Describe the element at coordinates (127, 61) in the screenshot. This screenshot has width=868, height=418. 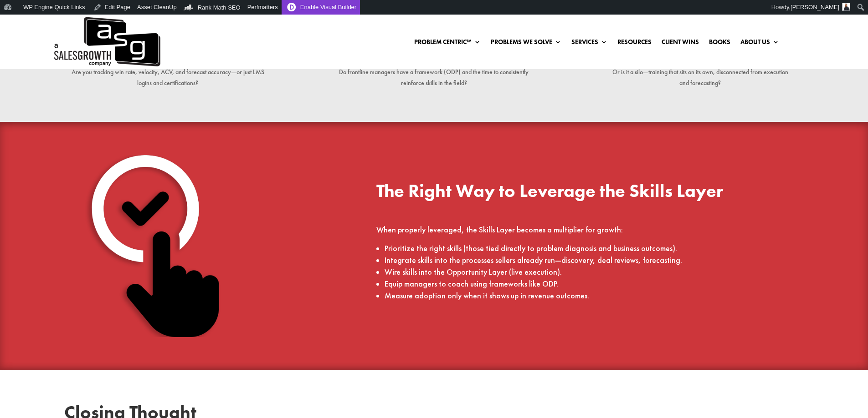
I see `div: Keywords by Traffic` at that location.